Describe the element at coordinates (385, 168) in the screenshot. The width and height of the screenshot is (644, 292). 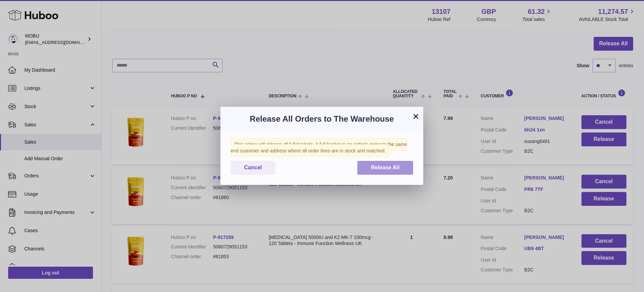
I see `button: Release All` at that location.